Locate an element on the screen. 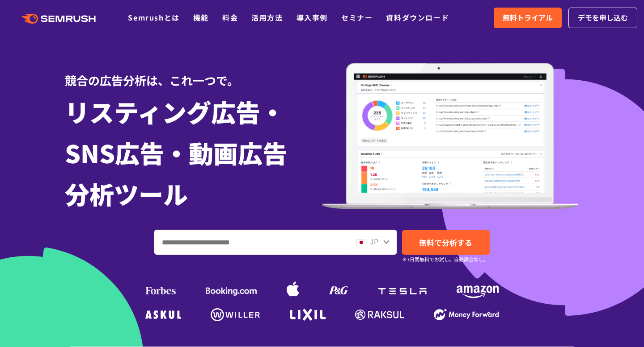 This screenshot has width=644, height=347. a: セミナー is located at coordinates (357, 17).